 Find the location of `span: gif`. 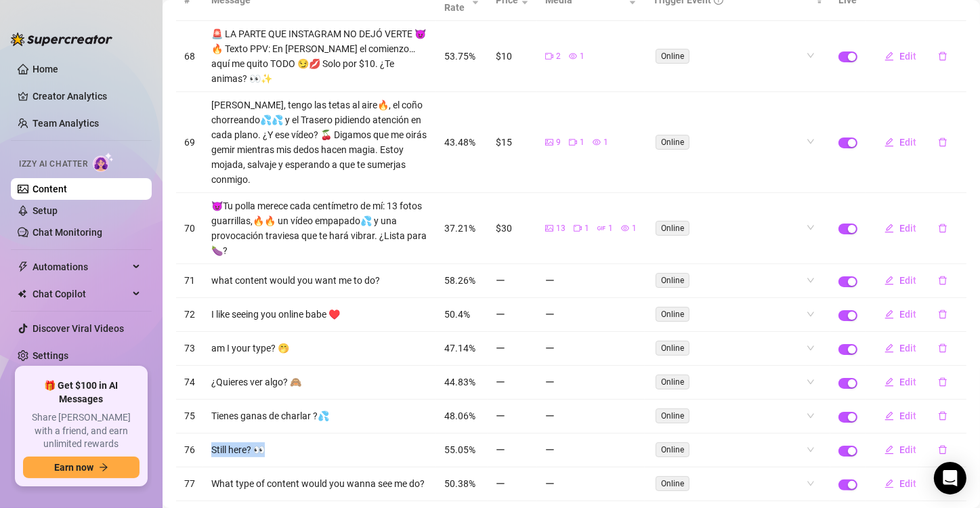

span: gif is located at coordinates (602, 228).